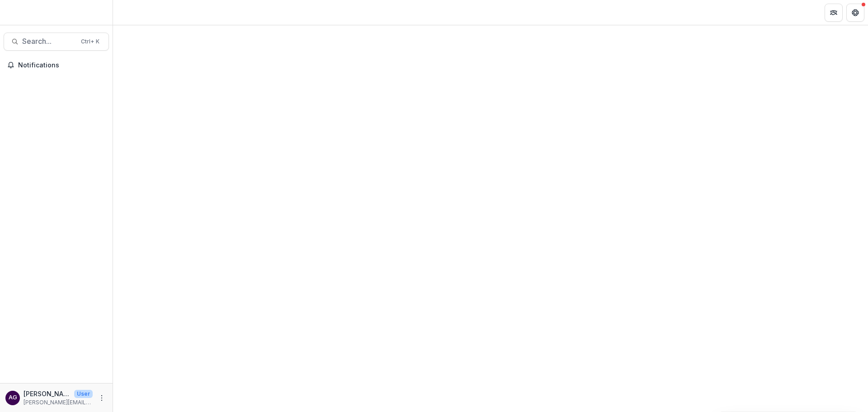 This screenshot has width=868, height=412. I want to click on button: More, so click(101, 398).